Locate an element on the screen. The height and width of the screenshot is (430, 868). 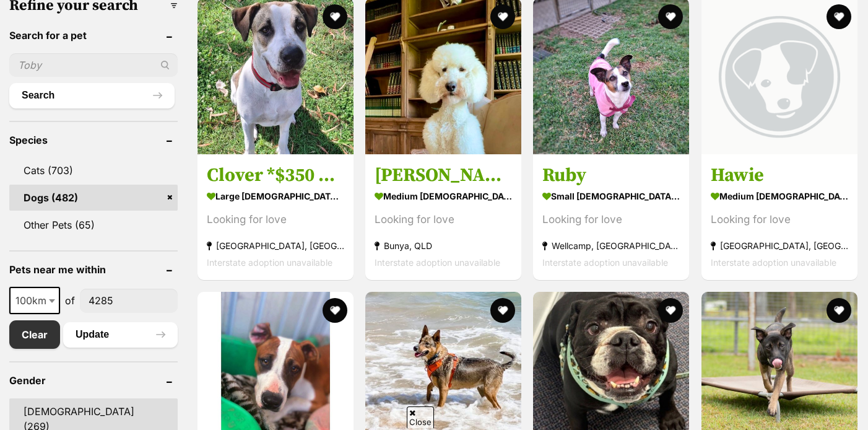
a: Dogs (482) is located at coordinates (94, 198).